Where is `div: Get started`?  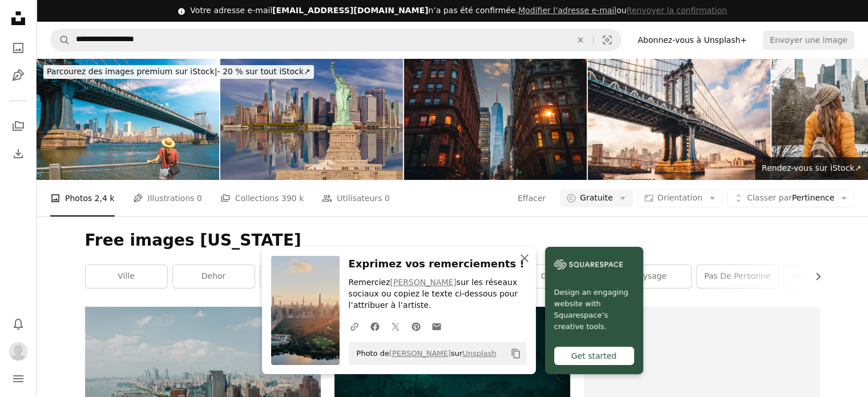
div: Get started is located at coordinates (594, 356).